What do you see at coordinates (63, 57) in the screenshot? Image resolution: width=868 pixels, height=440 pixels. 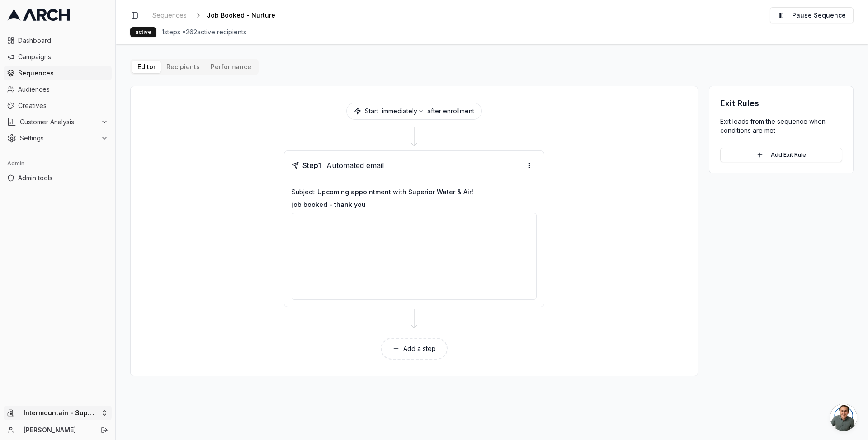 I see `span: Campaigns` at bounding box center [63, 57].